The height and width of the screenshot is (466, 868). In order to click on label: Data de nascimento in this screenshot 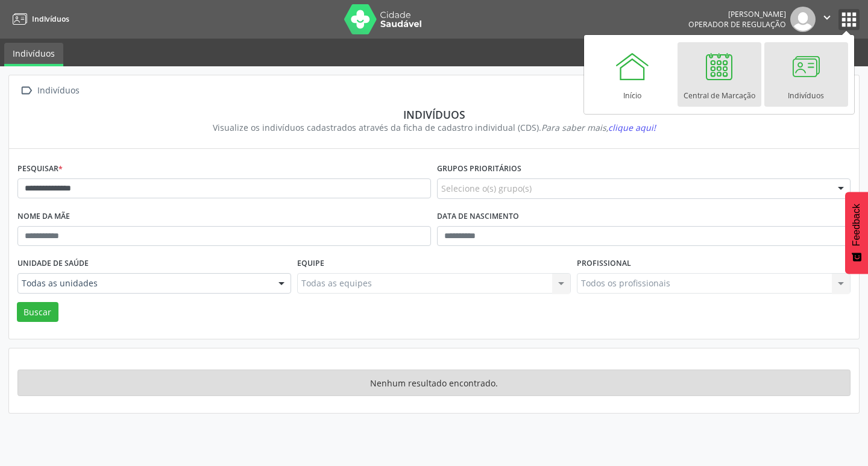, I will do `click(478, 216)`.